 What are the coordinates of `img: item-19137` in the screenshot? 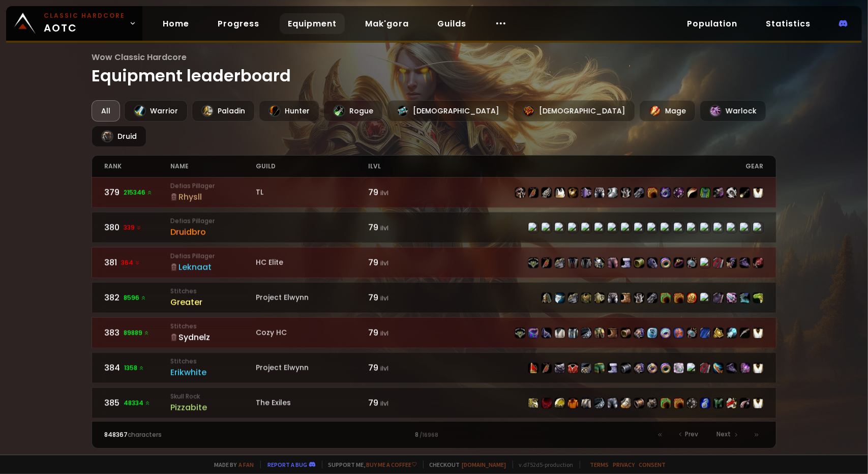 It's located at (586, 192).